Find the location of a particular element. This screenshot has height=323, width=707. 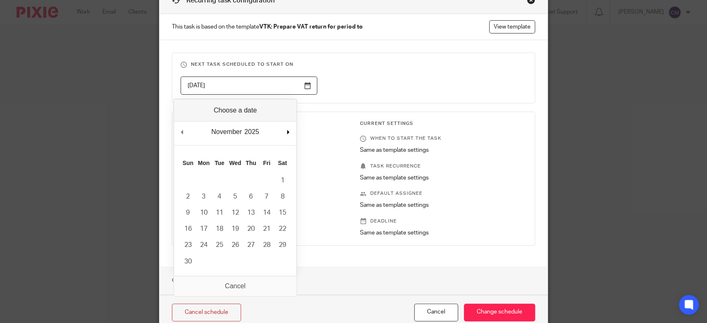

button: 14 is located at coordinates (267, 213).